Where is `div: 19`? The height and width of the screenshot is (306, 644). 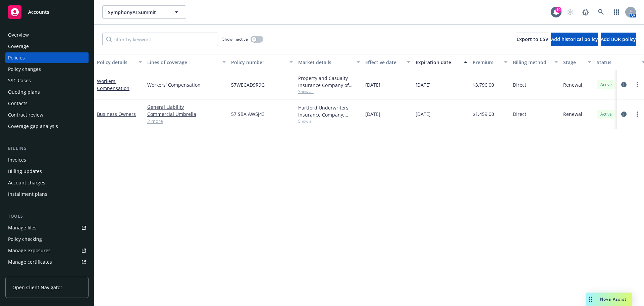 div: 19 is located at coordinates (559, 10).